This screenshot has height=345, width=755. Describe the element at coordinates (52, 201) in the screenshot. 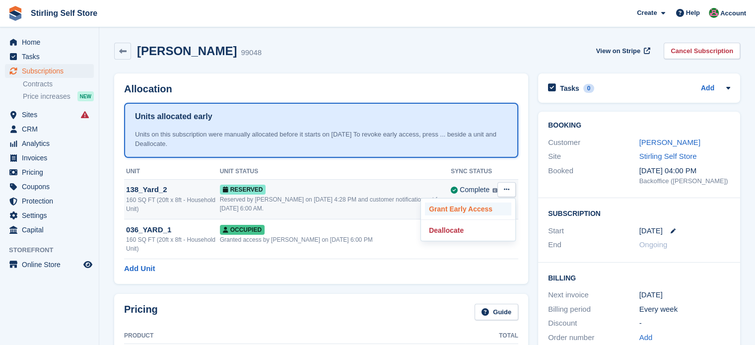

I see `span: Protection` at that location.